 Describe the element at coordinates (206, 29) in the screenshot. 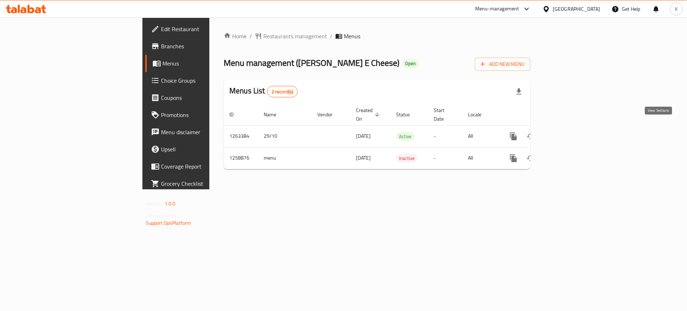

I see `span: Edit Restaurant` at that location.